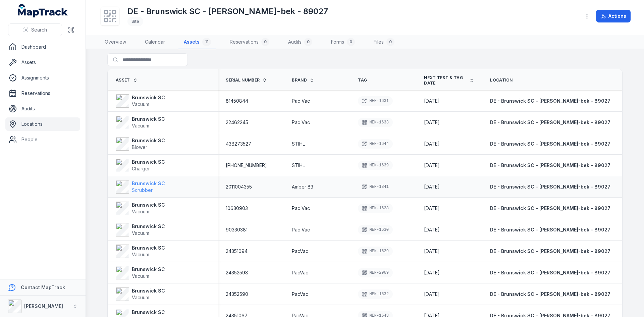 The width and height of the screenshot is (644, 317). What do you see at coordinates (445, 81) in the screenshot?
I see `span: Next test & tag date` at bounding box center [445, 81].